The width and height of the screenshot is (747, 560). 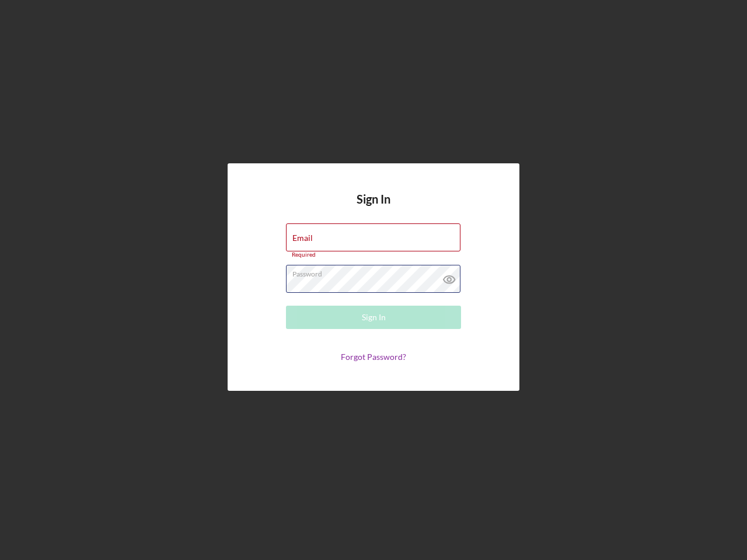 What do you see at coordinates (302, 238) in the screenshot?
I see `label: Email` at bounding box center [302, 238].